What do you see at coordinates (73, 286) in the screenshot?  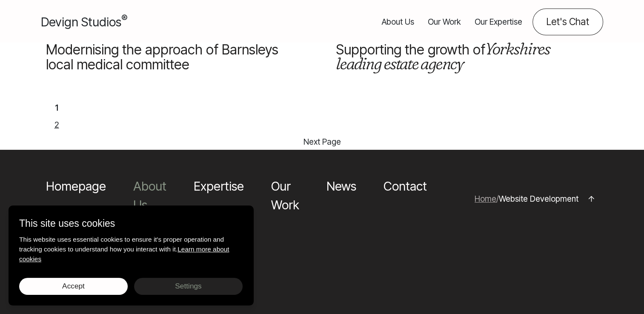 I see `button: Accept` at bounding box center [73, 286].